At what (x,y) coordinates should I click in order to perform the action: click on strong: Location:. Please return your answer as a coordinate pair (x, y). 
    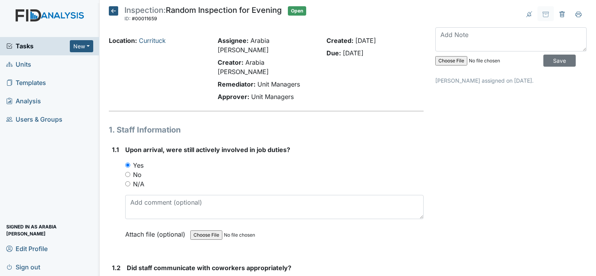
    Looking at the image, I should click on (123, 41).